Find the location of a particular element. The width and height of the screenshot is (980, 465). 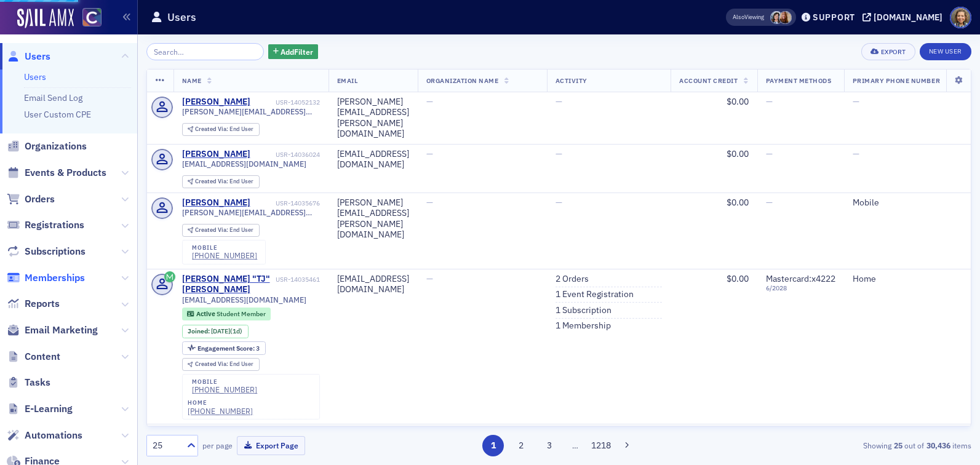

div: USR-14035676 is located at coordinates (286, 203).